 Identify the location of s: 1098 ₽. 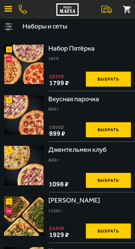
(57, 127).